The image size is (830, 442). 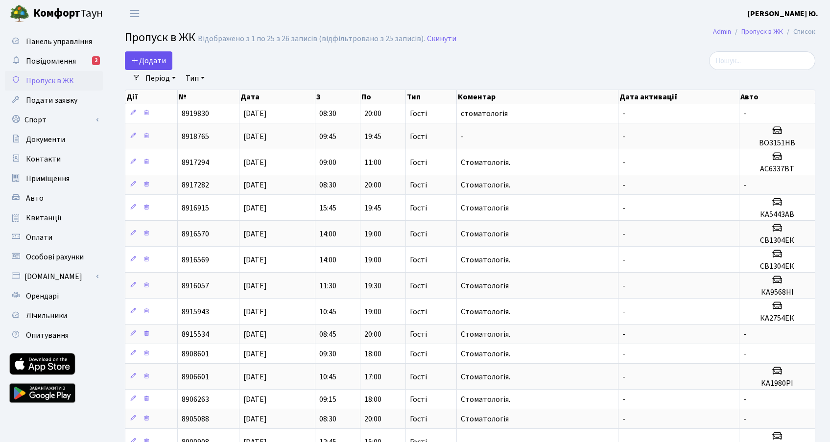 I want to click on a: Період, so click(x=161, y=78).